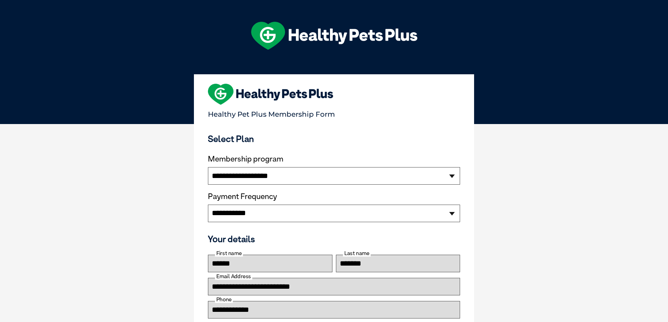 Image resolution: width=668 pixels, height=322 pixels. Describe the element at coordinates (356, 253) in the screenshot. I see `label: Last name` at that location.